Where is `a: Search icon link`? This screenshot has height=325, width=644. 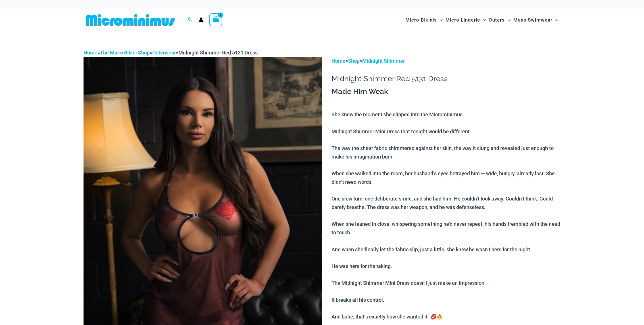 a: Search icon link is located at coordinates (190, 20).